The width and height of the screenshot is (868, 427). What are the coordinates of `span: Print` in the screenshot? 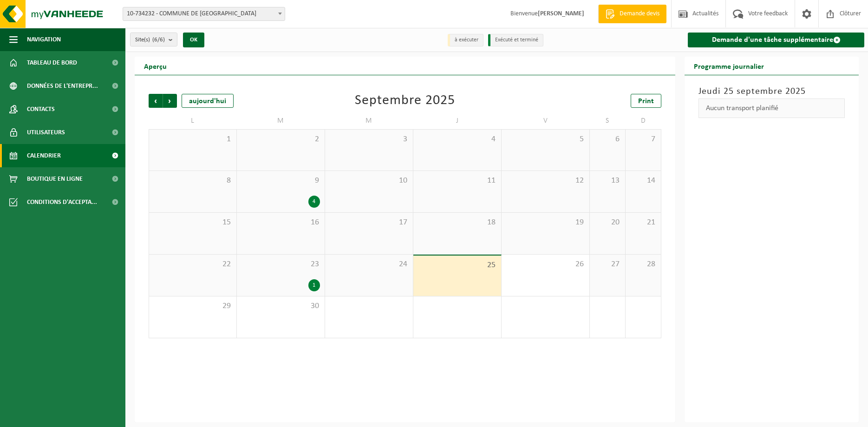 It's located at (646, 101).